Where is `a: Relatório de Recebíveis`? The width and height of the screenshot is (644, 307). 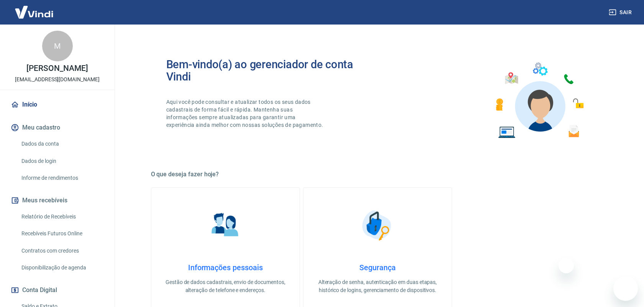
a: Relatório de Recebíveis is located at coordinates (62, 216).